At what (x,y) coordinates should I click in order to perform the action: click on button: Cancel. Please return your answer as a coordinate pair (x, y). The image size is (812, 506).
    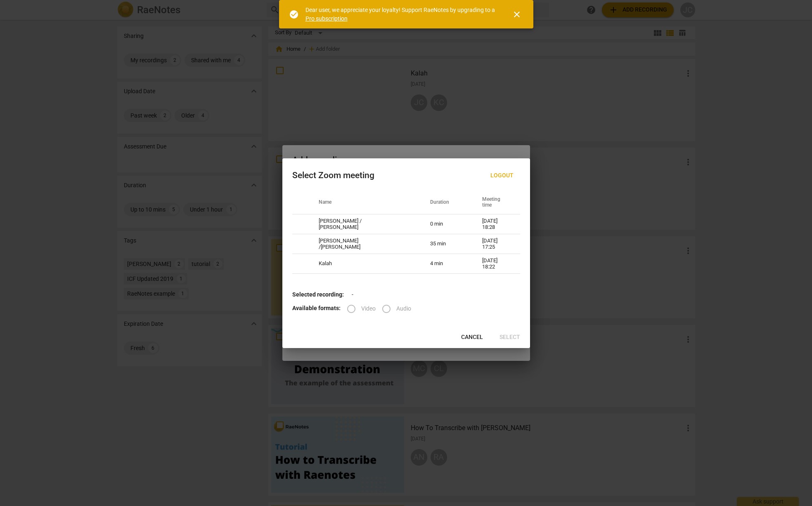
    Looking at the image, I should click on (472, 338).